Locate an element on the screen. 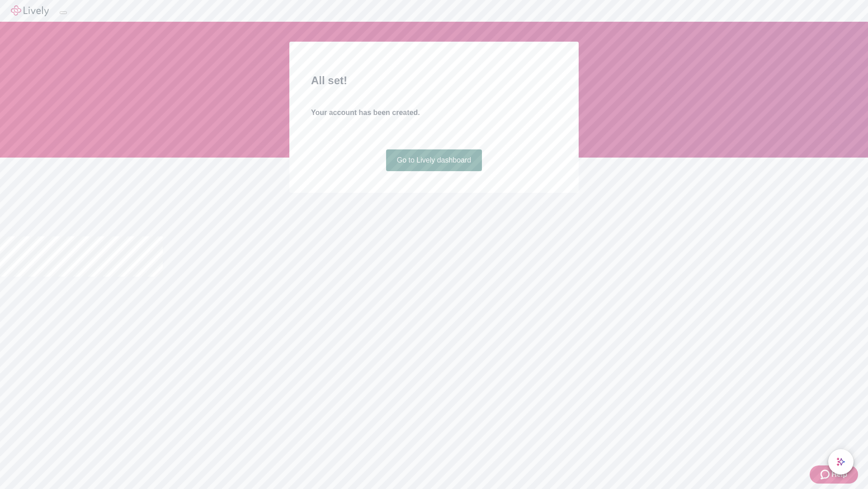 This screenshot has width=868, height=489. img: Lively is located at coordinates (30, 11).